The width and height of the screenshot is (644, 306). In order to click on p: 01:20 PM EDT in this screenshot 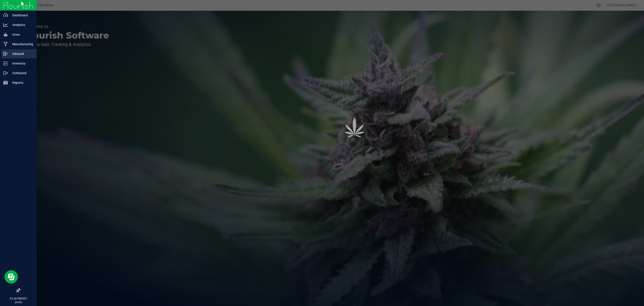, I will do `click(18, 299)`.